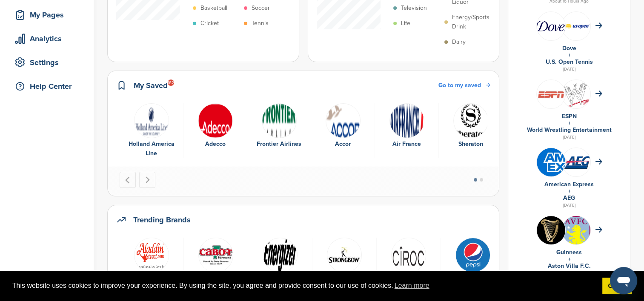  What do you see at coordinates (569, 62) in the screenshot?
I see `a: U.S. Open Tennis` at bounding box center [569, 62].